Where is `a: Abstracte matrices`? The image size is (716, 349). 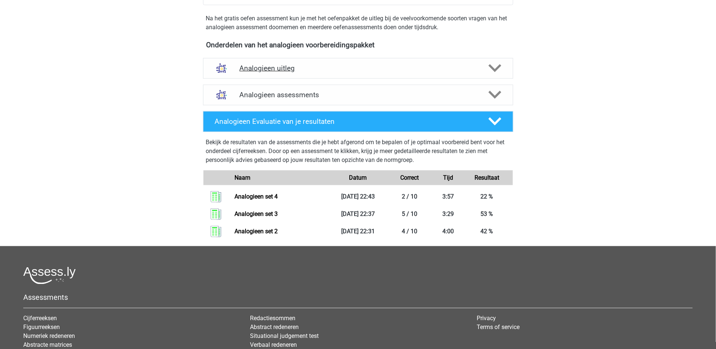 a: Abstracte matrices is located at coordinates (48, 345).